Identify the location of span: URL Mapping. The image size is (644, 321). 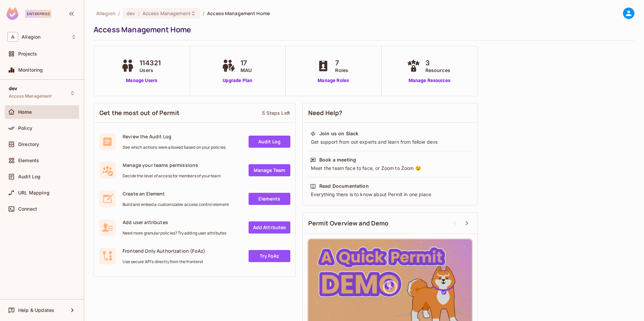
(34, 193).